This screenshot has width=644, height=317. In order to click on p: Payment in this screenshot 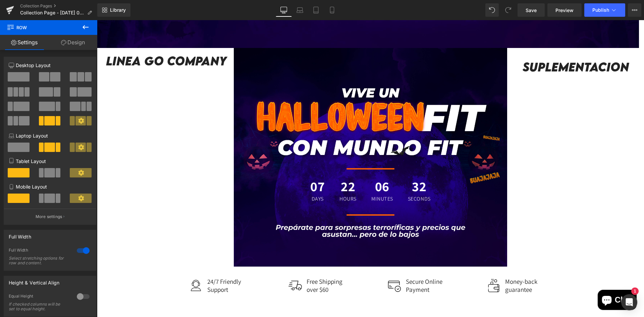, I will do `click(340, 269)`.